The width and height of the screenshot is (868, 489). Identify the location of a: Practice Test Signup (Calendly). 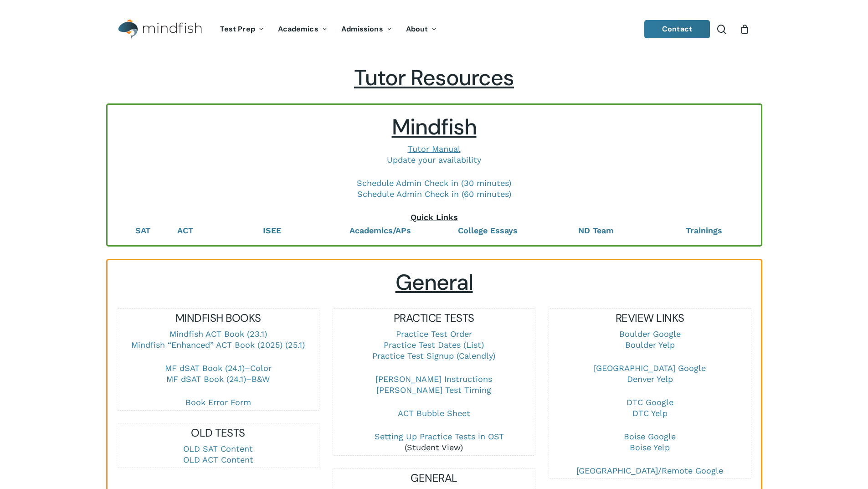
(434, 355).